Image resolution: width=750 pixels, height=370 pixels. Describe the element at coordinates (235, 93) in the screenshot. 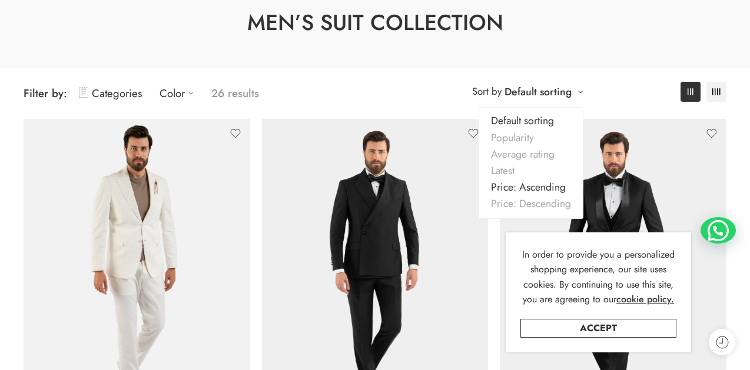

I see `p: 26 results` at that location.